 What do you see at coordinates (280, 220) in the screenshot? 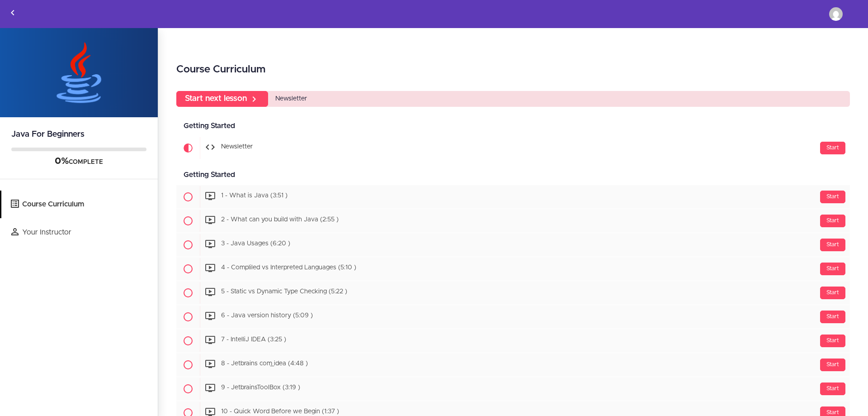
I see `span: 2 - What can you build with Java (2:55 )` at bounding box center [280, 220].